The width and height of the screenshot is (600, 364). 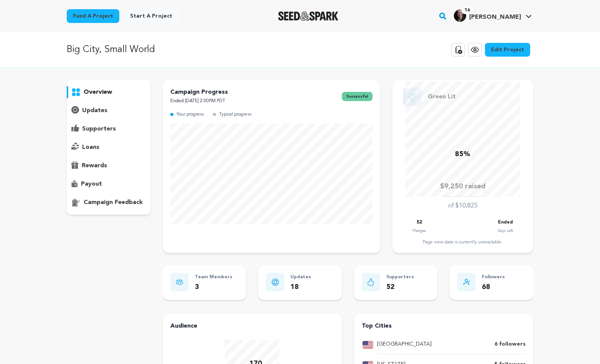 What do you see at coordinates (462, 154) in the screenshot?
I see `p: 85%` at bounding box center [462, 154].